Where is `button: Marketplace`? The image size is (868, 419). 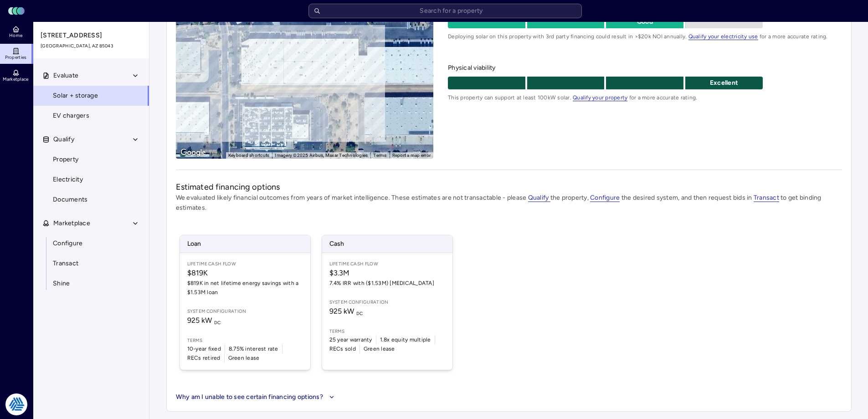
button: Marketplace is located at coordinates (91, 224).